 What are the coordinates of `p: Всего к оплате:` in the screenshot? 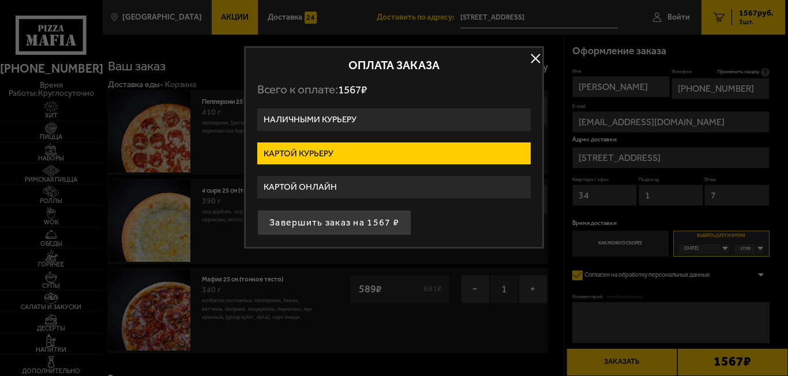 It's located at (394, 89).